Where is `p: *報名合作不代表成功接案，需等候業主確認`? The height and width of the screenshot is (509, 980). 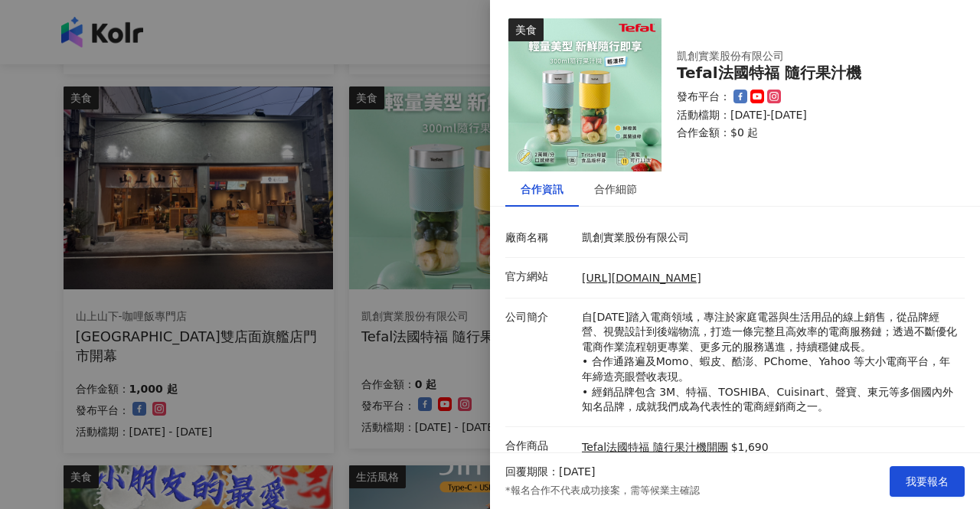
p: *報名合作不代表成功接案，需等候業主確認 is located at coordinates (603, 491).